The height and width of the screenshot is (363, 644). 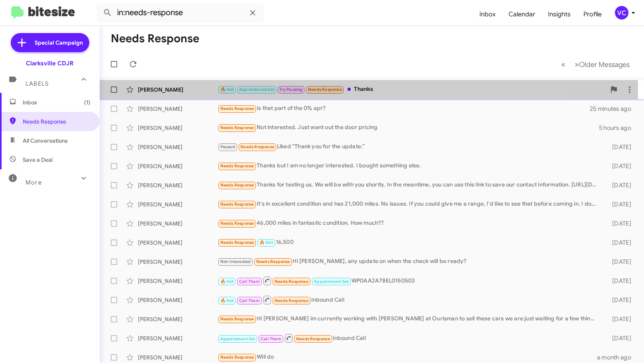 What do you see at coordinates (50, 43) in the screenshot?
I see `a: Special Campaign` at bounding box center [50, 43].